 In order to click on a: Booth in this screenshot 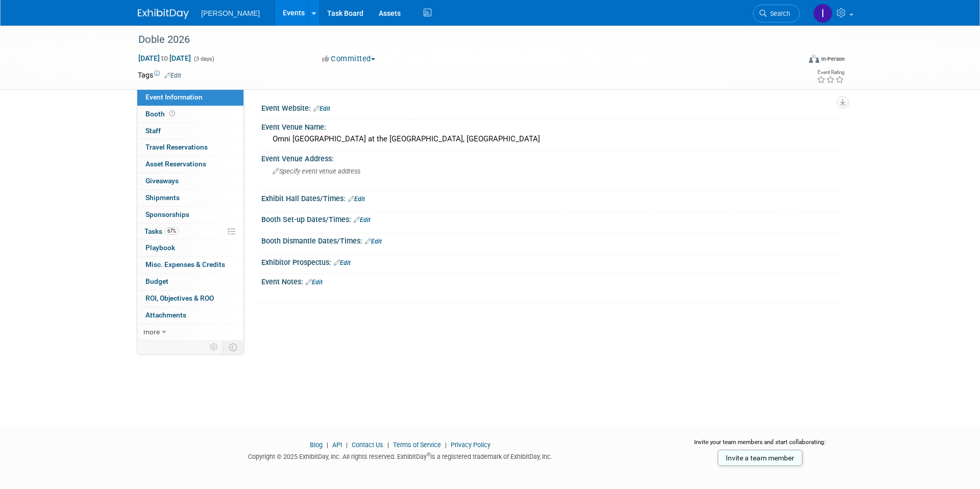, I will do `click(191, 114)`.